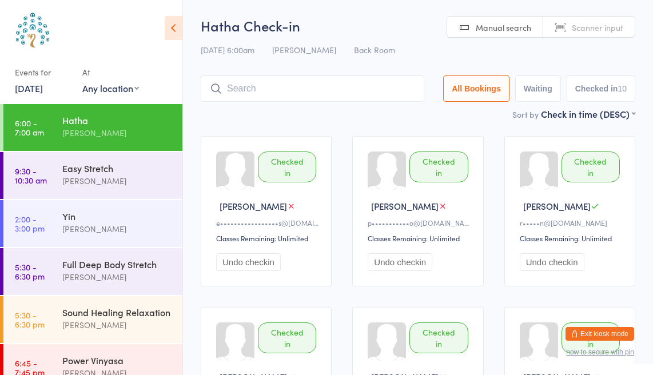 This screenshot has height=375, width=653. Describe the element at coordinates (418, 25) in the screenshot. I see `h2: Hatha Check-in` at that location.